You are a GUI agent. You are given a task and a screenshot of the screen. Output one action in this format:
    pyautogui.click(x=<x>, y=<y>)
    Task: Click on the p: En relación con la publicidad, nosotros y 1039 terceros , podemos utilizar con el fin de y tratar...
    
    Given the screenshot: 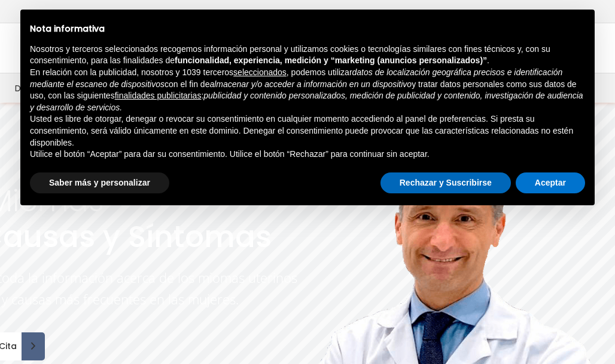 What is the action you would take?
    pyautogui.click(x=308, y=90)
    